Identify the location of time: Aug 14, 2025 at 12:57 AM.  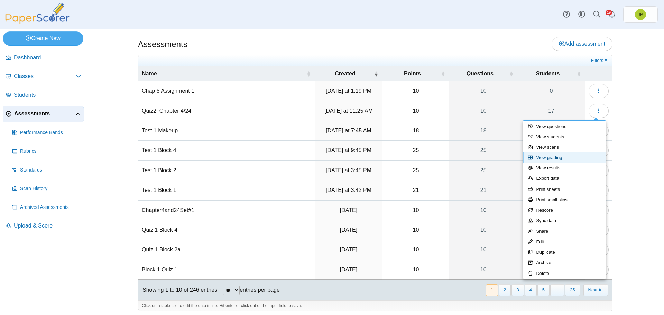
(349, 269).